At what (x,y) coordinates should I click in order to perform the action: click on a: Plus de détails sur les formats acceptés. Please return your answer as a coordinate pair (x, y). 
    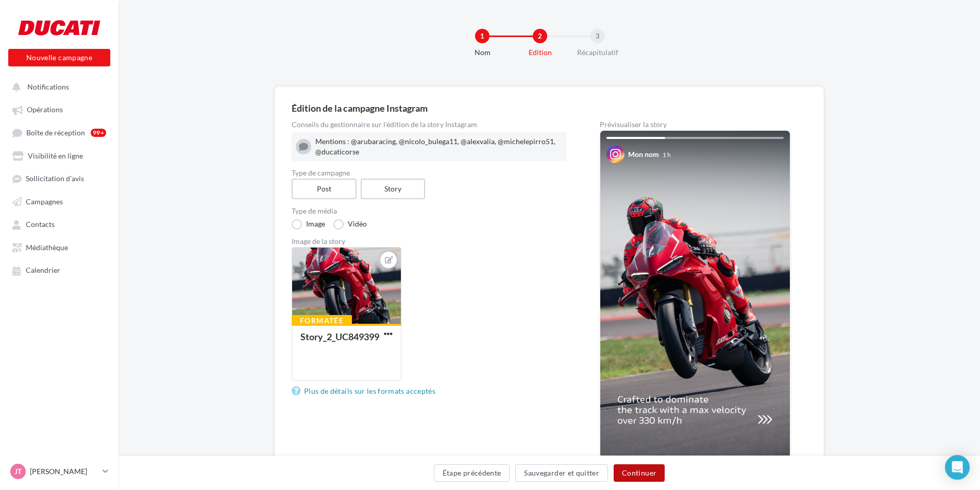
    Looking at the image, I should click on (365, 392).